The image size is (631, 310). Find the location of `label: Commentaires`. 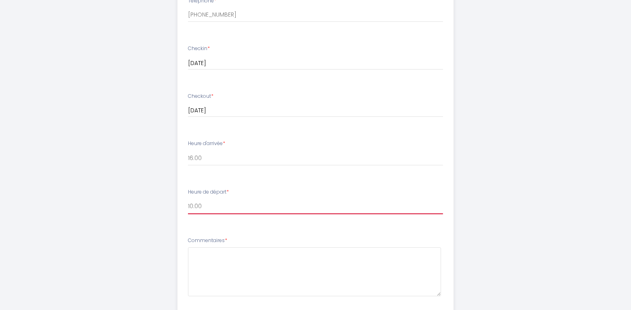

label: Commentaires is located at coordinates (207, 241).